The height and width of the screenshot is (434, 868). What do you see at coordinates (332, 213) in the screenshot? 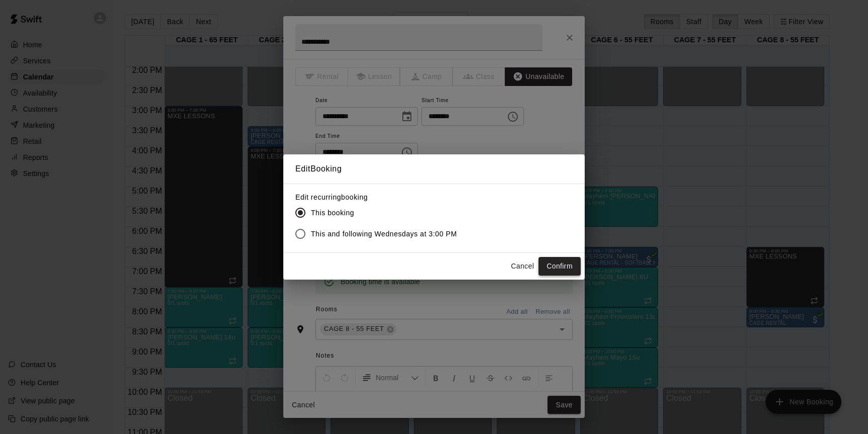
I see `span: This booking` at bounding box center [332, 213].